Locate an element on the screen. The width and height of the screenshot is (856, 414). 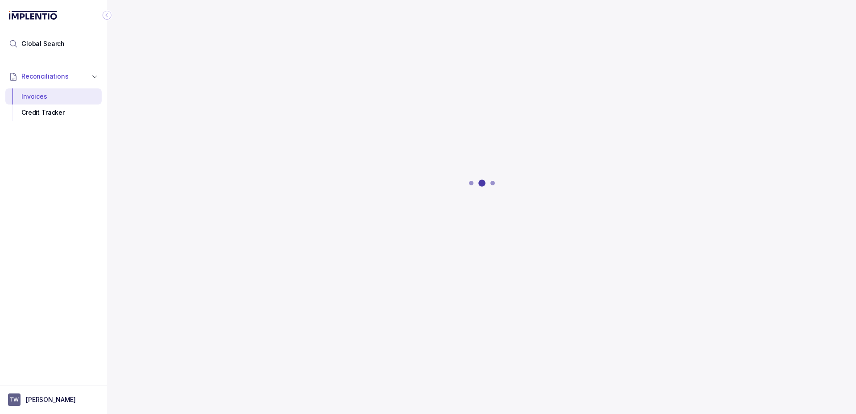
div: Invoices is located at coordinates (54, 96).